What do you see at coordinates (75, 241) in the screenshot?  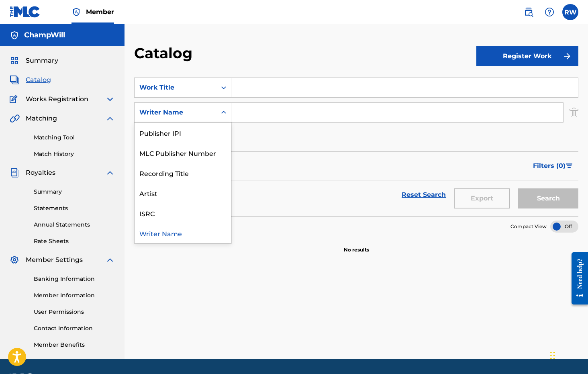 I see `a: Rate Sheets` at bounding box center [75, 241].